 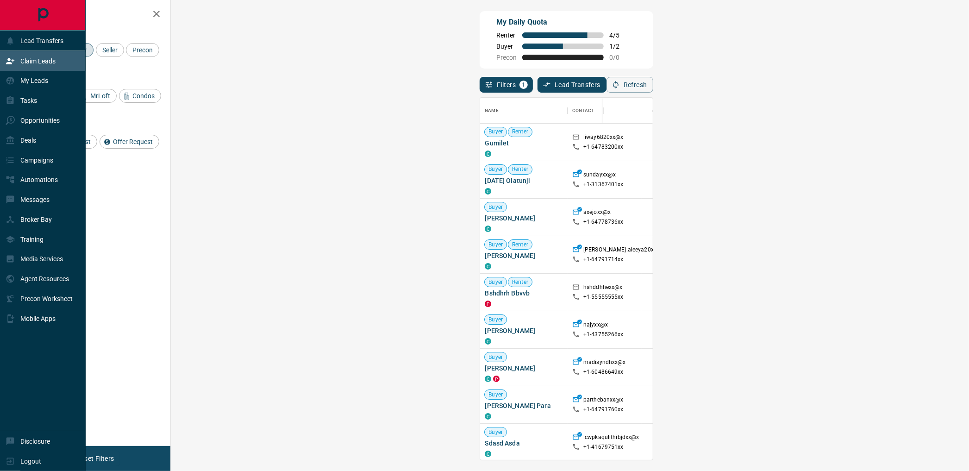 What do you see at coordinates (563, 22) in the screenshot?
I see `p: My Daily Quota` at bounding box center [563, 22].